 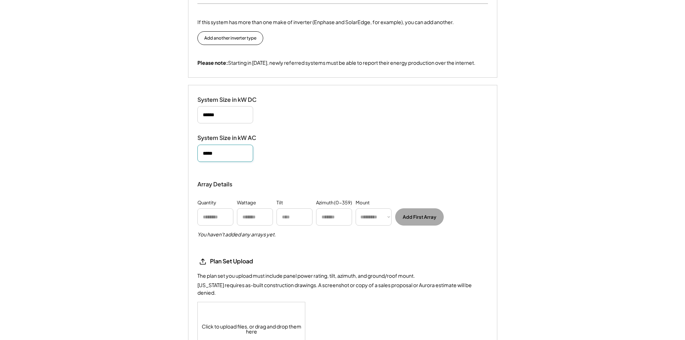 I want to click on div: Tilt, so click(x=280, y=203).